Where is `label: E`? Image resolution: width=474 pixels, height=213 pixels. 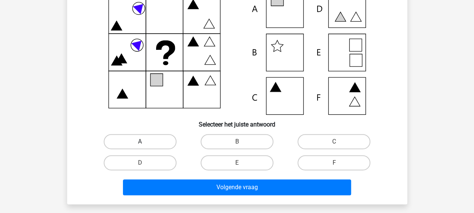 label: E is located at coordinates (237, 163).